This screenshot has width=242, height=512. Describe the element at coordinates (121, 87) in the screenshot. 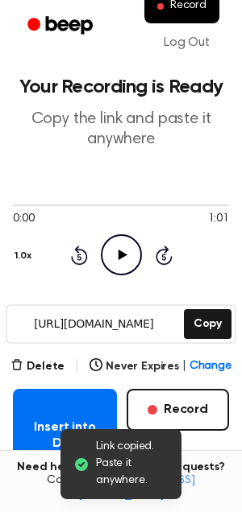

I see `h1: Your Recording is Ready` at that location.